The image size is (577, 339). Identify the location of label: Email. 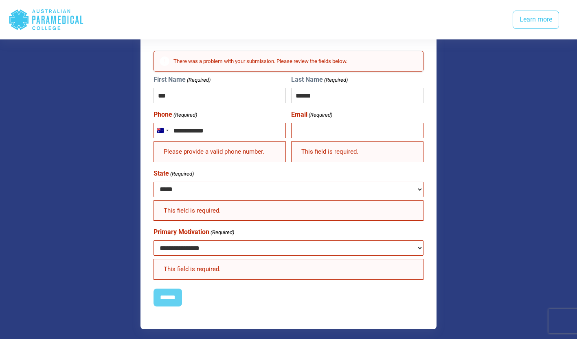
(311, 115).